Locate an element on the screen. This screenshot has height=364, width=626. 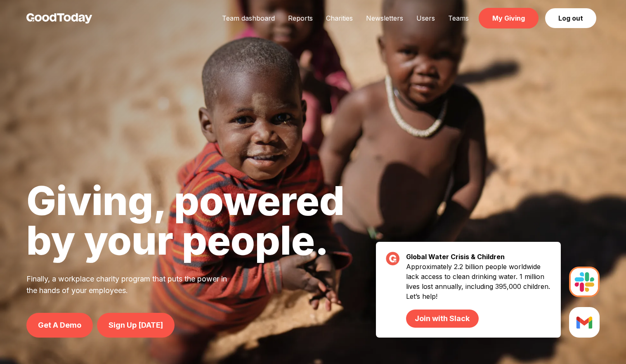
a: Log out is located at coordinates (570, 18).